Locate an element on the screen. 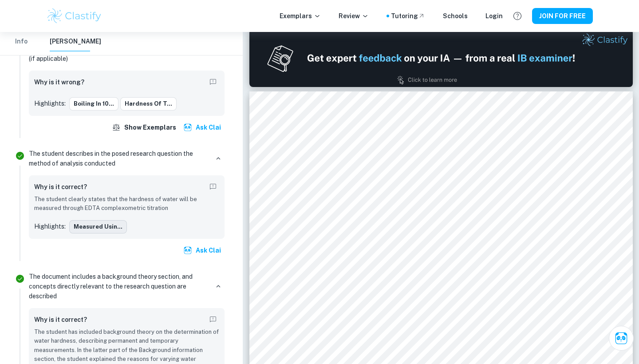 The height and width of the screenshot is (364, 639). img: Ad is located at coordinates (441, 58).